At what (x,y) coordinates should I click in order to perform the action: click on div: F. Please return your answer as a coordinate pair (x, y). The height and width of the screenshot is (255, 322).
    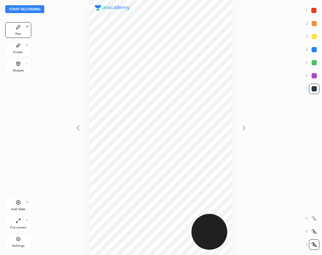
    Looking at the image, I should click on (27, 220).